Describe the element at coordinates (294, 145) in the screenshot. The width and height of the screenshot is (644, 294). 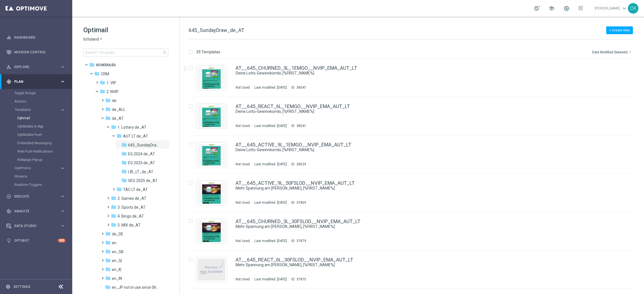
I see `a: AT__645_ACTIVE_9L_1EMGO__NVIP_EMA_AUT_LT` at that location.